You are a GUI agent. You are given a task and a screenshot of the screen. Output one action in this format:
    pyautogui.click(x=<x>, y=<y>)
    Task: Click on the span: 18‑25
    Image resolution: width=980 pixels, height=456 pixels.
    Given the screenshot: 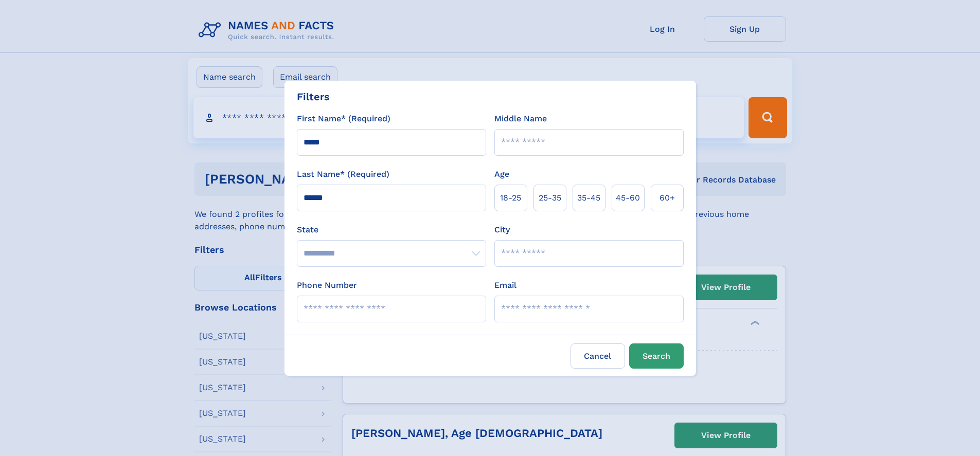 What is the action you would take?
    pyautogui.click(x=510, y=198)
    